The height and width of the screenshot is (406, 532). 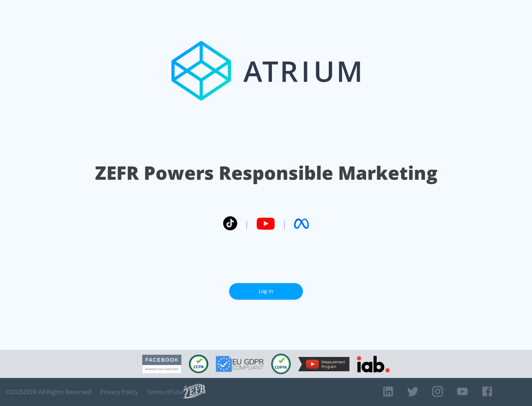 I want to click on img: YouTube Measurement Program, so click(x=324, y=364).